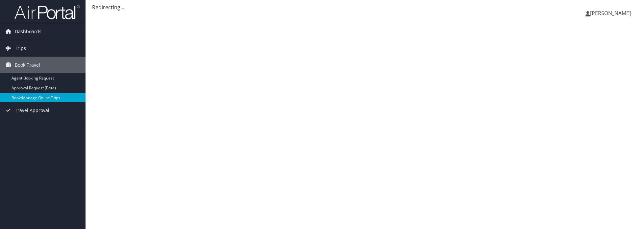 The image size is (644, 229). Describe the element at coordinates (47, 12) in the screenshot. I see `img: airportal-logo.png` at that location.